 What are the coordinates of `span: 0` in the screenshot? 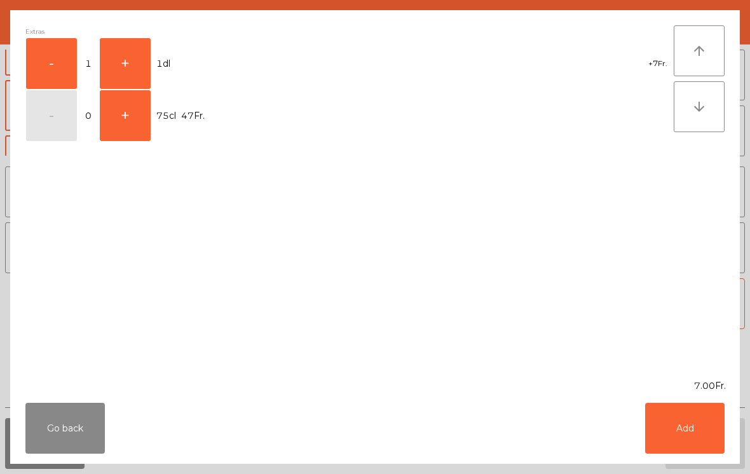 It's located at (88, 116).